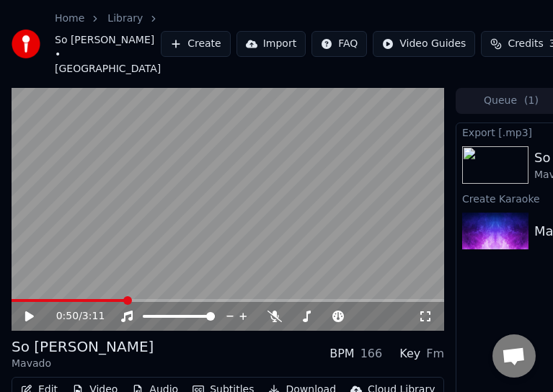 The height and width of the screenshot is (392, 553). Describe the element at coordinates (371, 354) in the screenshot. I see `div: 166` at that location.